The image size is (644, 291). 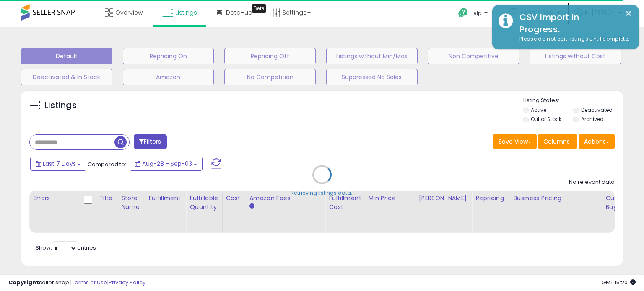 What do you see at coordinates (270, 77) in the screenshot?
I see `button: No Competition` at bounding box center [270, 77].